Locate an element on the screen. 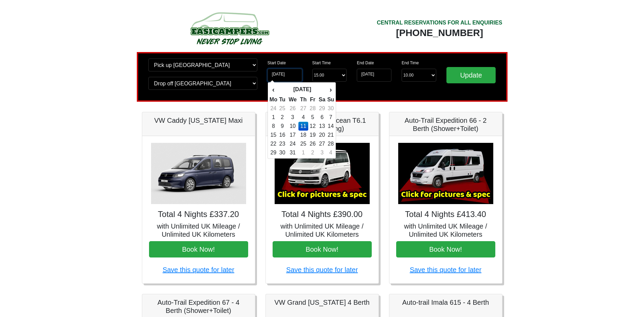 This screenshot has width=644, height=317. h5: Auto-Trail Expedition 67 - 4 Berth (Shower+Toilet) is located at coordinates (199, 306).